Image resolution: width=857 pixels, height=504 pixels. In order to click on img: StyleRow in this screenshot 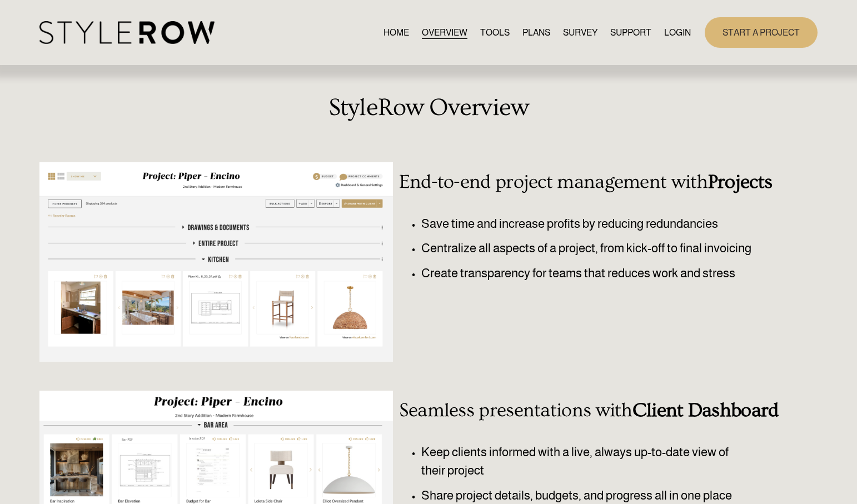, I will do `click(126, 32)`.